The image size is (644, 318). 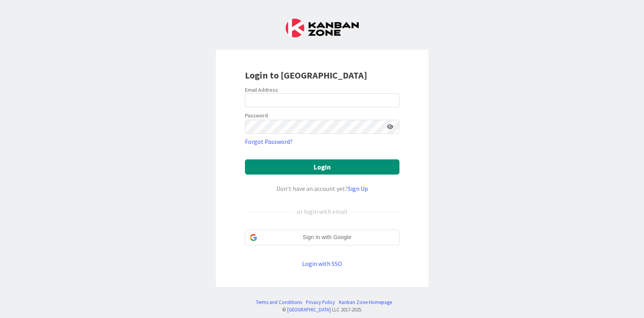 What do you see at coordinates (278, 302) in the screenshot?
I see `a: Terms and Conditions` at bounding box center [278, 302].